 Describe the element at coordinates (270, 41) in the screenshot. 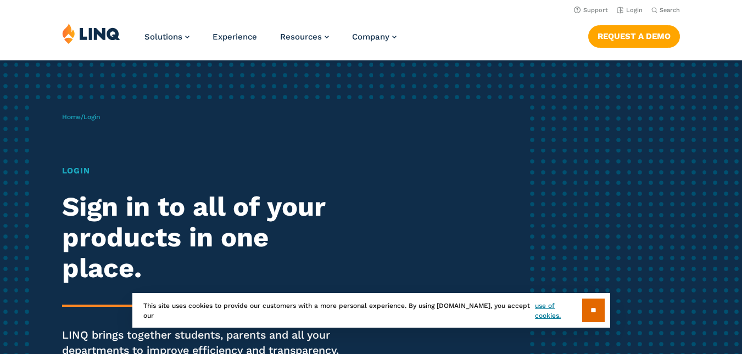

I see `nav: Primary Navigation` at that location.